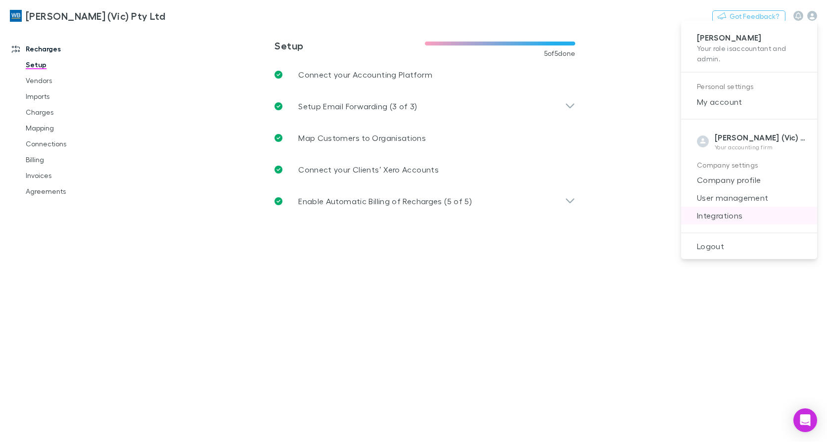 Image resolution: width=827 pixels, height=442 pixels. Describe the element at coordinates (749, 216) in the screenshot. I see `span: Integrations` at that location.